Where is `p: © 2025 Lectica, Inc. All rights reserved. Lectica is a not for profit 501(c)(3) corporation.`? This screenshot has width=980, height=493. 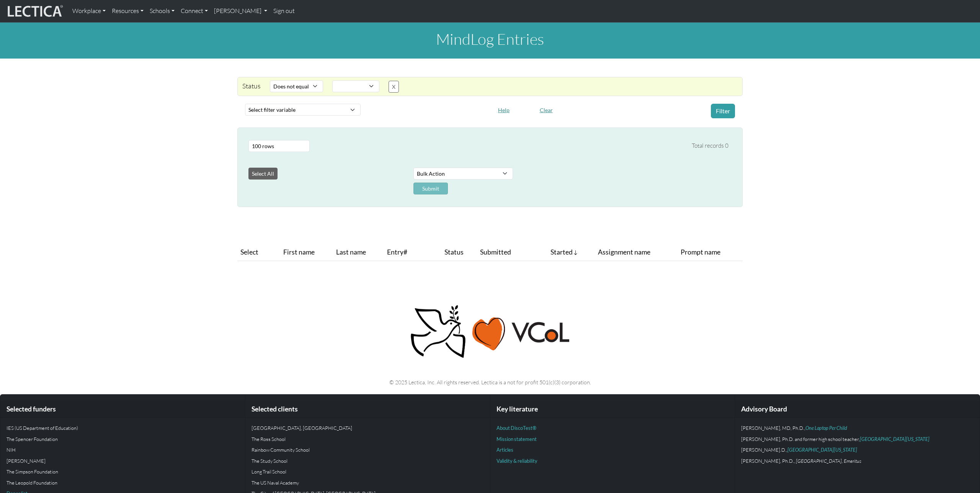 p: © 2025 Lectica, Inc. All rights reserved. Lectica is a not for profit 501(c)(3) corporation. is located at coordinates (490, 382).